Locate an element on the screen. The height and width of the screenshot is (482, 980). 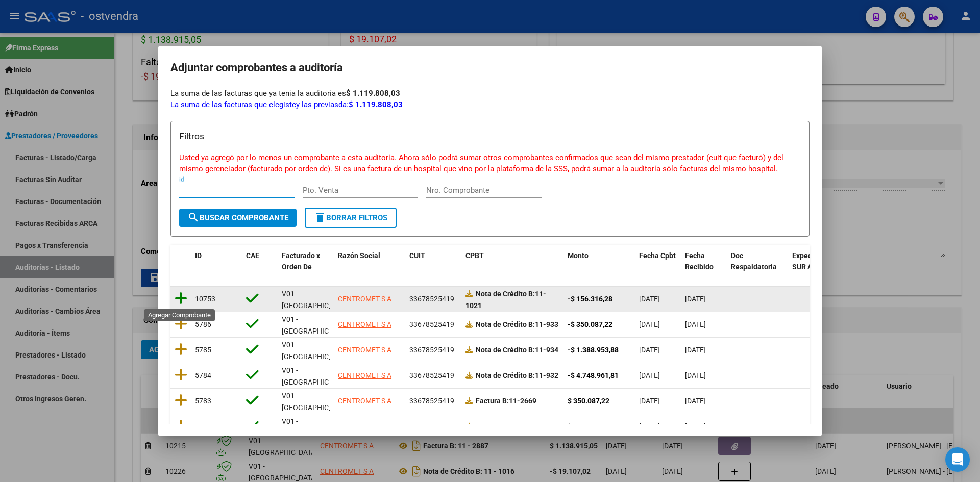
p: Usted ya agregó por lo menos un comprobante a esta auditoría. Ahora sólo podrá sumar otros compro... is located at coordinates (490, 163).